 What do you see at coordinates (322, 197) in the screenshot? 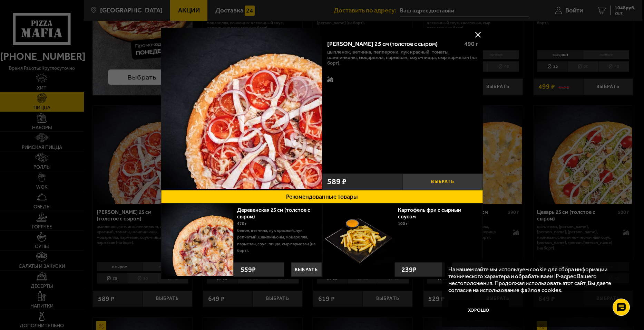
I see `button: Рекомендованные товары` at bounding box center [322, 197].